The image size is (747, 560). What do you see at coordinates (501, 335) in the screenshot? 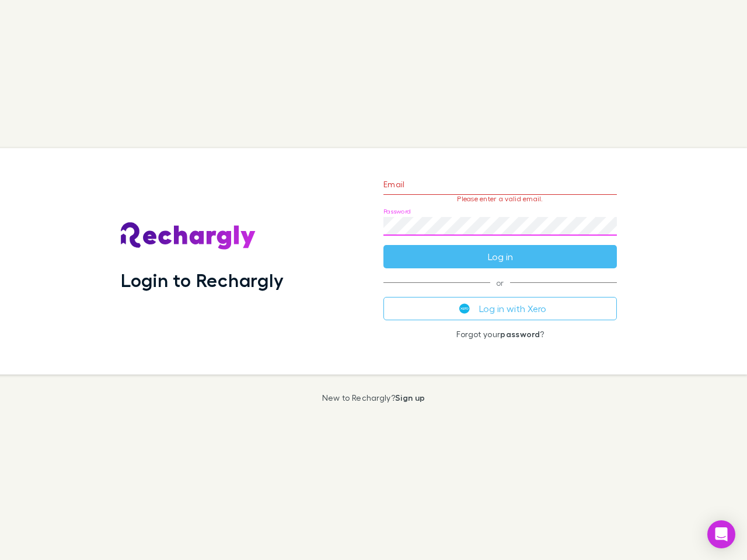
I see `p: Forgot your ?` at bounding box center [501, 335].